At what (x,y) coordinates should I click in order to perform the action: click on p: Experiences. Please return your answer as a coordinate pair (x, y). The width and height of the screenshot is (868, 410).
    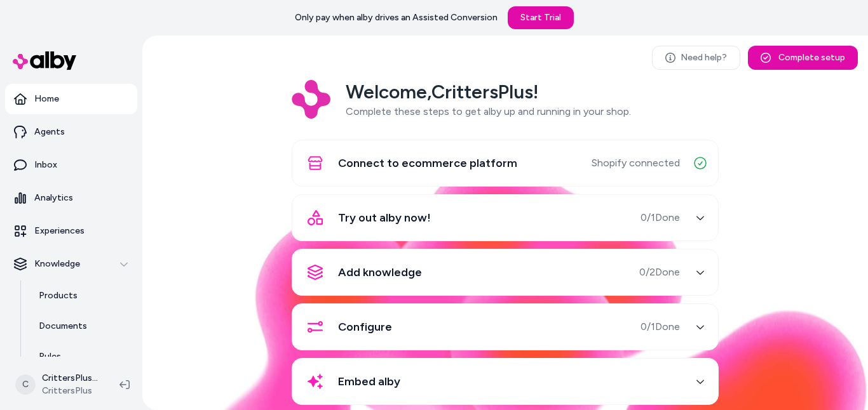
    Looking at the image, I should click on (59, 231).